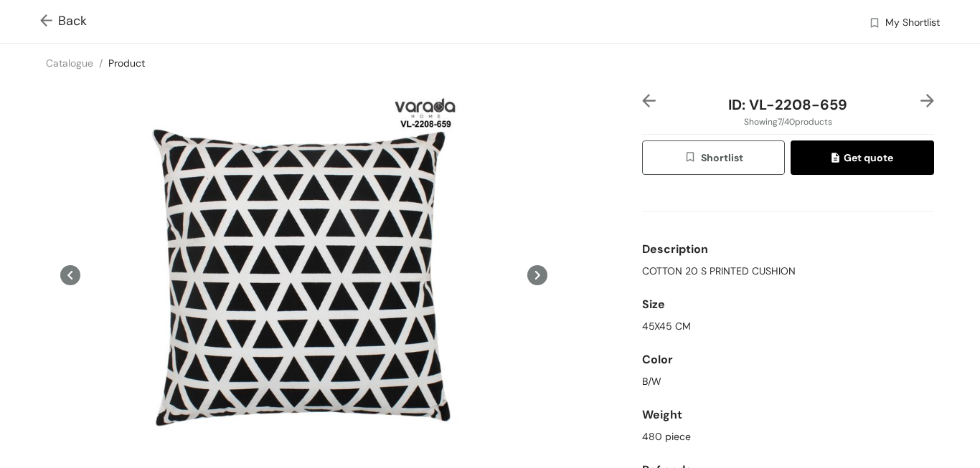 The height and width of the screenshot is (468, 980). Describe the element at coordinates (788, 415) in the screenshot. I see `div: Weight` at that location.